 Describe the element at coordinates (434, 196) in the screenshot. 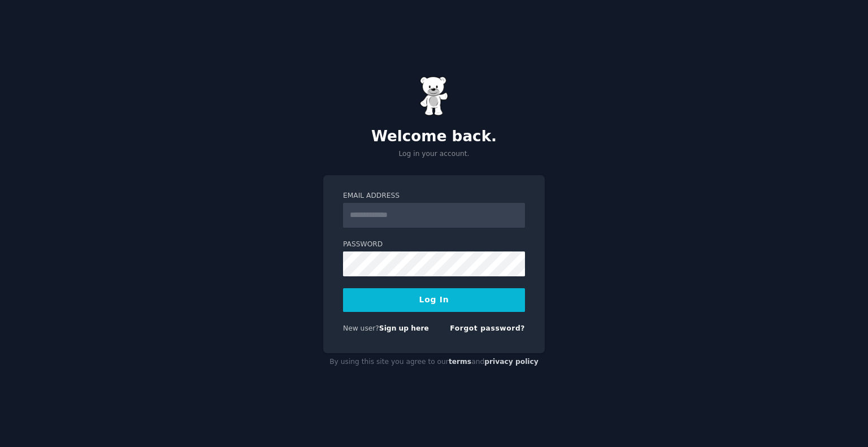

I see `label: Email Address` at that location.